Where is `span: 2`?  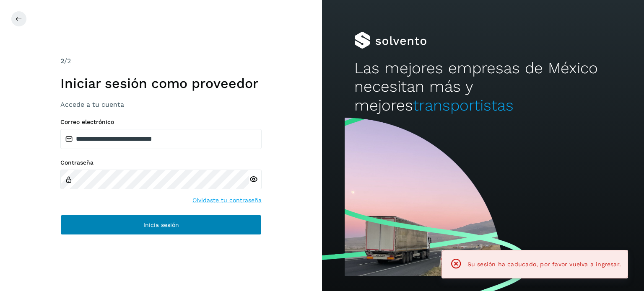 span: 2 is located at coordinates (62, 61).